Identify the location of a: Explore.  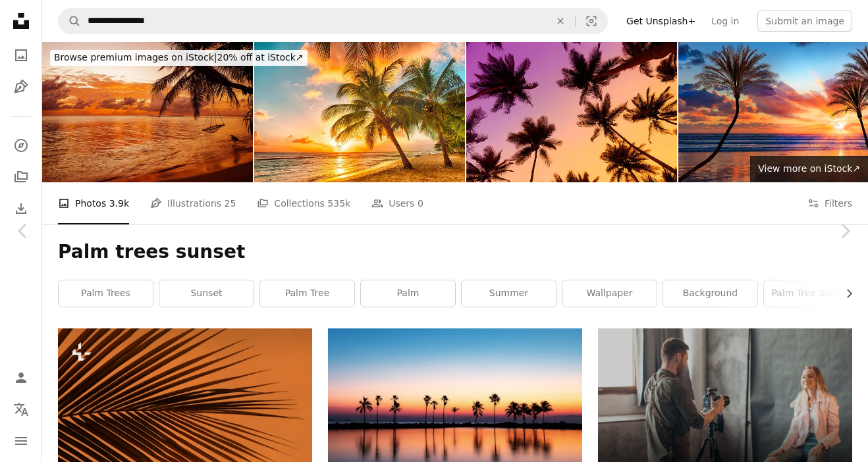
(21, 145).